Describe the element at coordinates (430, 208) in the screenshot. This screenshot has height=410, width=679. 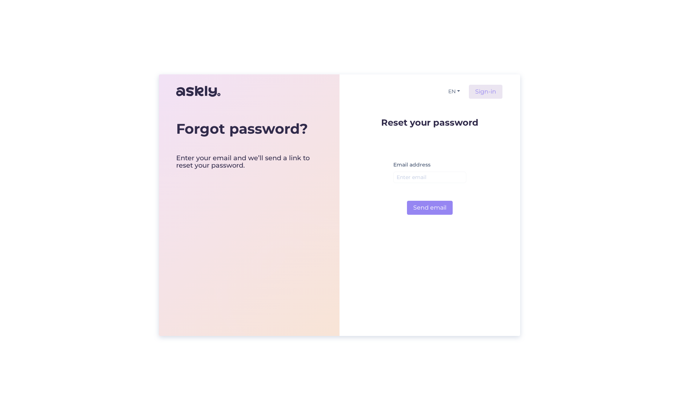
I see `button: Send email` at that location.